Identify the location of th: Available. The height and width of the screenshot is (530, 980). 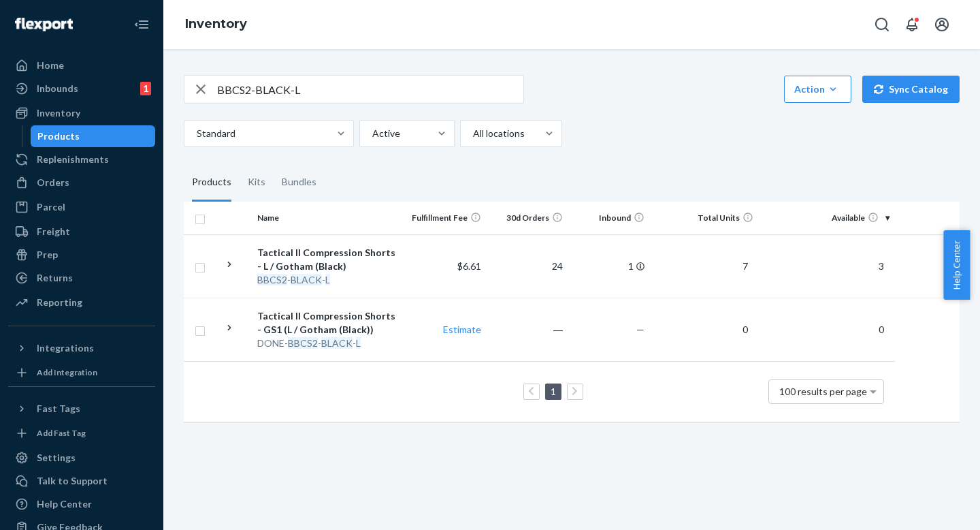
(827, 218).